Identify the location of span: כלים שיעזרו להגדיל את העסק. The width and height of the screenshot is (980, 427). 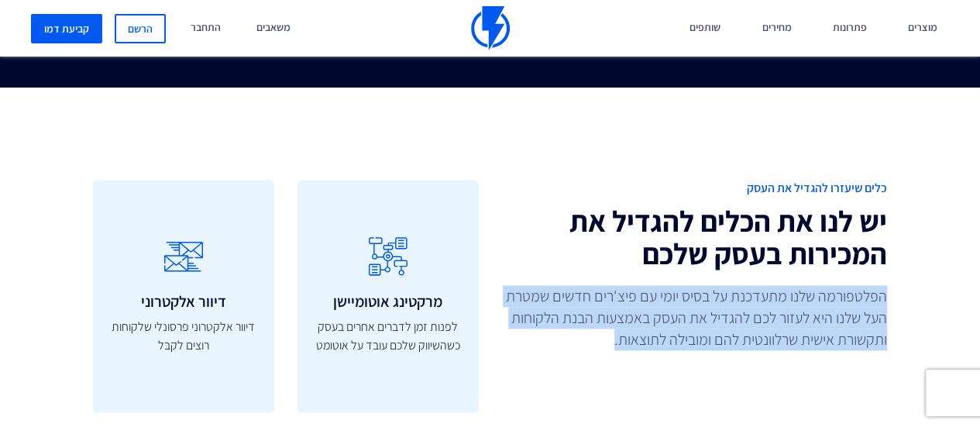
(695, 188).